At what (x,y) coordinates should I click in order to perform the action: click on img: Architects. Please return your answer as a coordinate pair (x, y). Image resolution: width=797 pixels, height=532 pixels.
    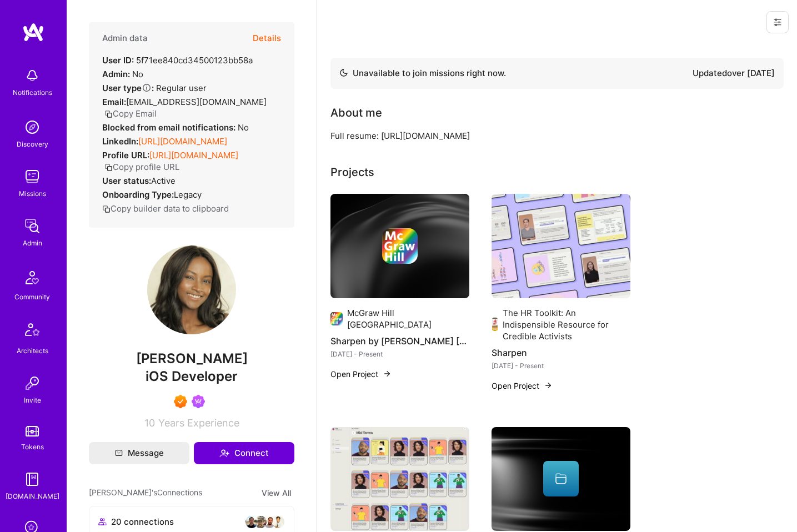
    Looking at the image, I should click on (33, 332).